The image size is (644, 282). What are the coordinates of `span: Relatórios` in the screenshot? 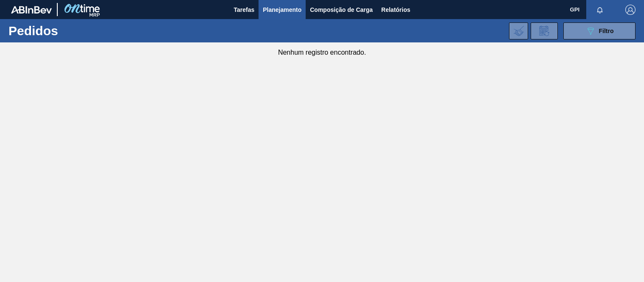 It's located at (396, 10).